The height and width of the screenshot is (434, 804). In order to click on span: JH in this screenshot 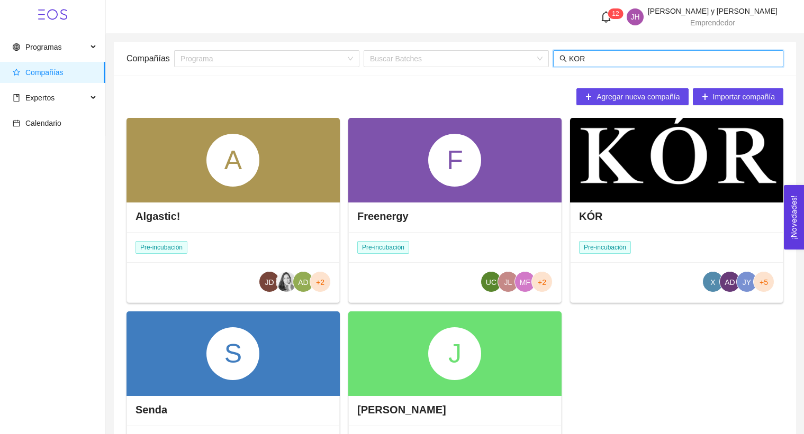, I will do `click(634, 17)`.